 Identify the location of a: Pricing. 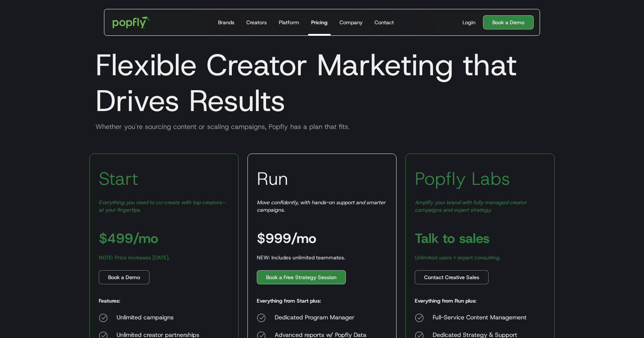
(319, 22).